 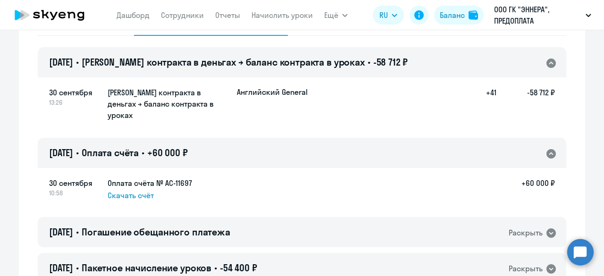 I want to click on span: 10:58, so click(x=75, y=193).